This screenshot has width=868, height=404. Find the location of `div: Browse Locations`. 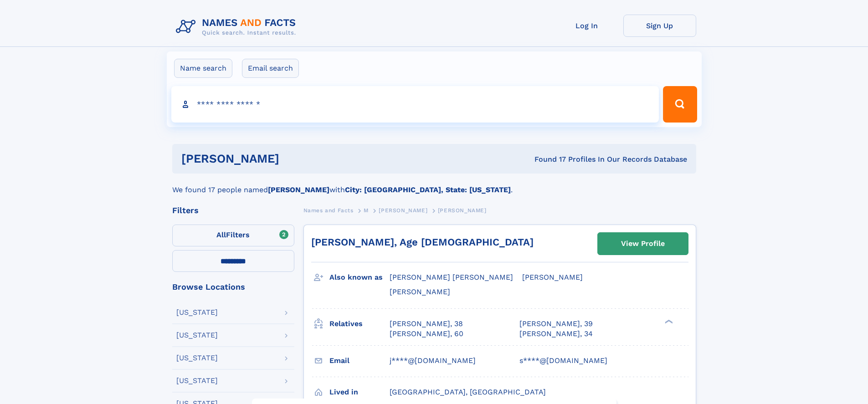

div: Browse Locations is located at coordinates (233, 287).